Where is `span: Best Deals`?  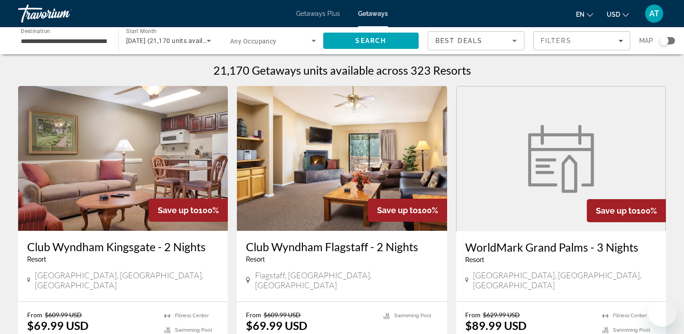 span: Best Deals is located at coordinates (459, 41).